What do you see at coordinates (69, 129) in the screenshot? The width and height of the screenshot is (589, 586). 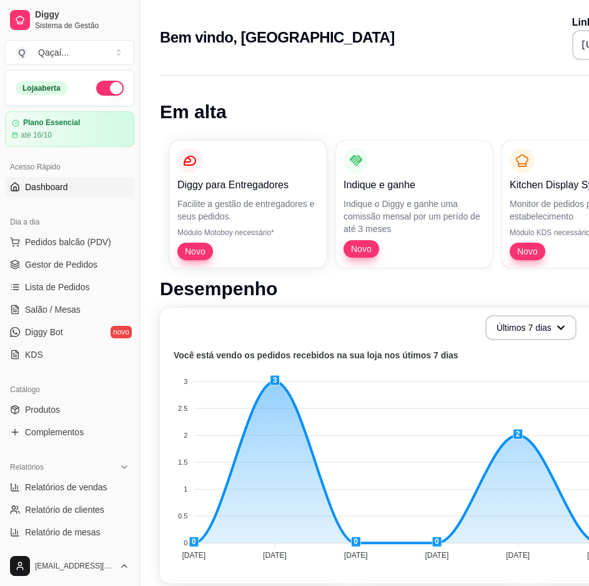 I see `a: Plano Essencialaté 16/10` at bounding box center [69, 129].